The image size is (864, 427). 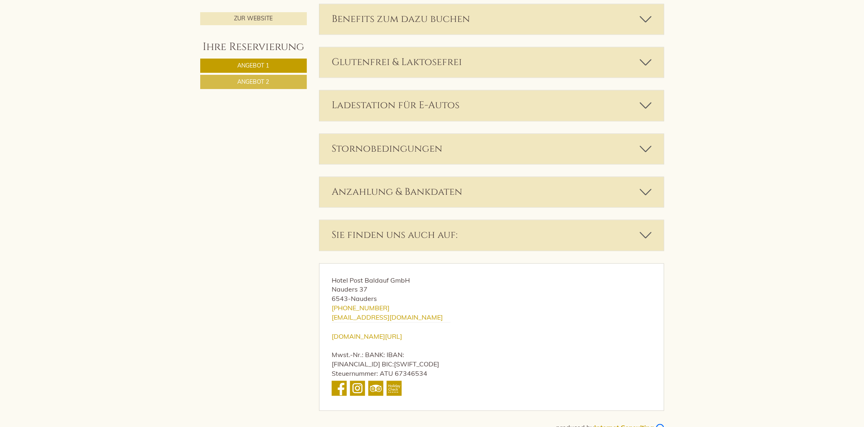 I want to click on div: Ihre Reservierung, so click(x=254, y=47).